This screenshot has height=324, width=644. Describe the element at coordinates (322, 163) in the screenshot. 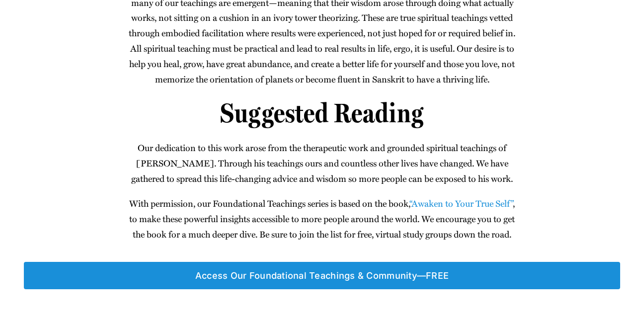

I see `p: Our ded­i­ca­tion to this work arose from the ther­a­peu­tic work and ground­ed spir­i­tu­al teac...` at that location.